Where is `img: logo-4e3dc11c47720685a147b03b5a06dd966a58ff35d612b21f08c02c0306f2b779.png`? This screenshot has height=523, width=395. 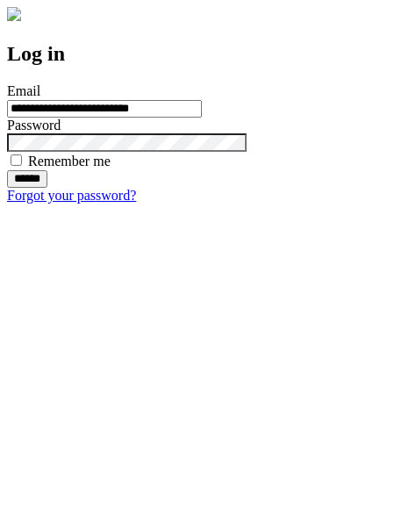
img: logo-4e3dc11c47720685a147b03b5a06dd966a58ff35d612b21f08c02c0306f2b779.png is located at coordinates (14, 14).